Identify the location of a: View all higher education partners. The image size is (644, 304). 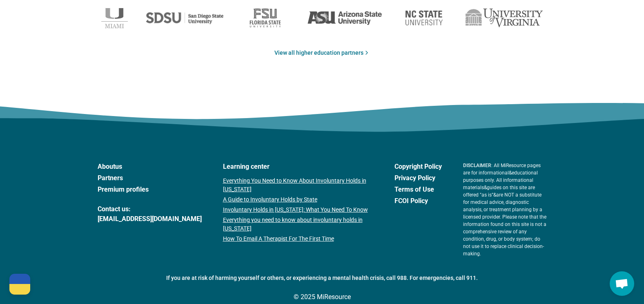
(322, 53).